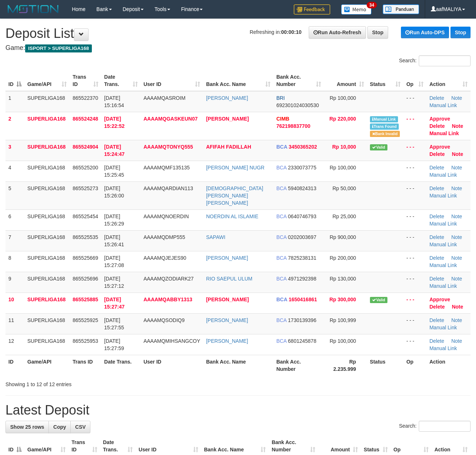  I want to click on td: 8, so click(15, 261).